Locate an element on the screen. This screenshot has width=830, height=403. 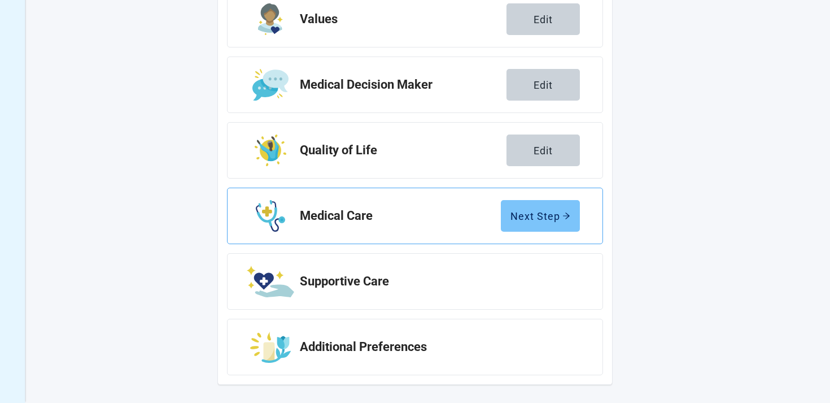
span: arrow-right is located at coordinates (567, 216).